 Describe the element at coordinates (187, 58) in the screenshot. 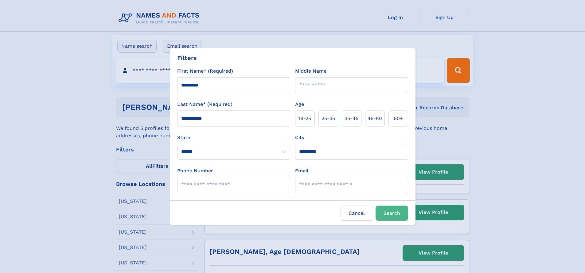

I see `div: Filters` at that location.